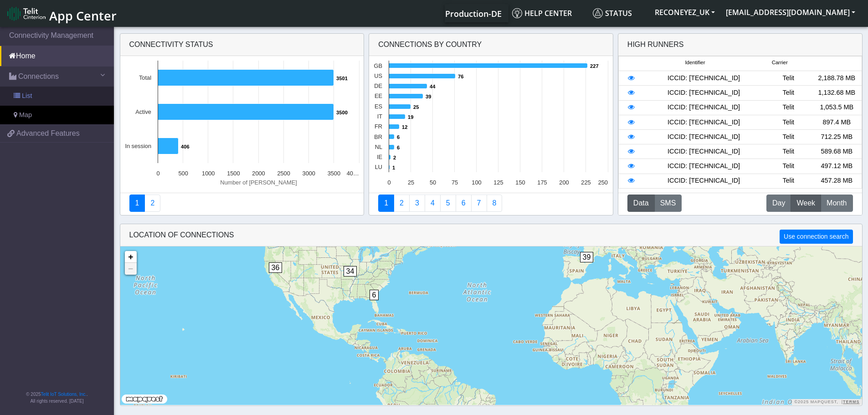 This screenshot has height=415, width=868. What do you see at coordinates (380, 116) in the screenshot?
I see `text: IT` at bounding box center [380, 116].